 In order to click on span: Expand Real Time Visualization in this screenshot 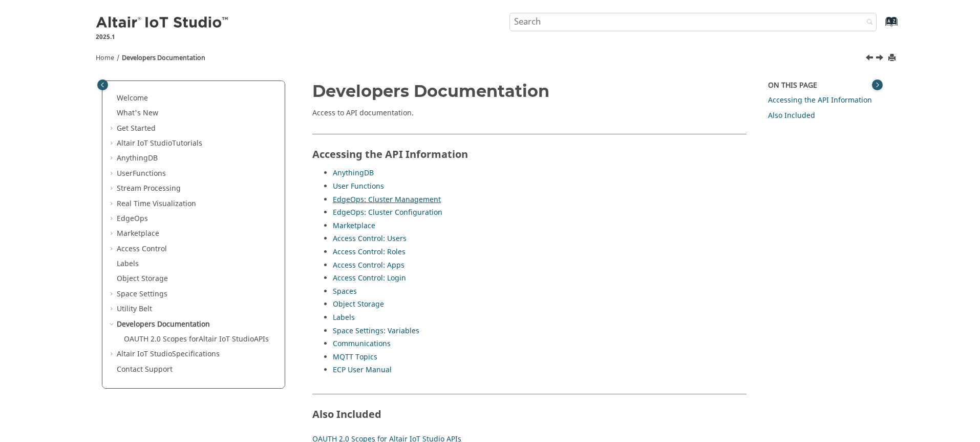, I will do `click(112, 204)`.